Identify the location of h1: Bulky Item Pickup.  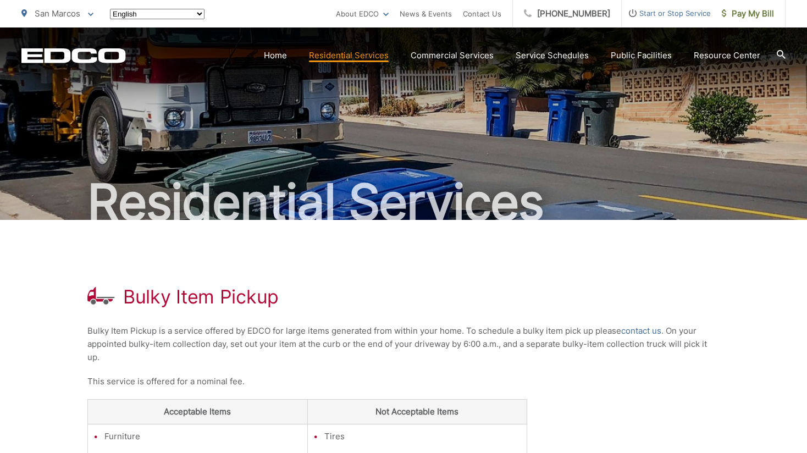
(201, 297).